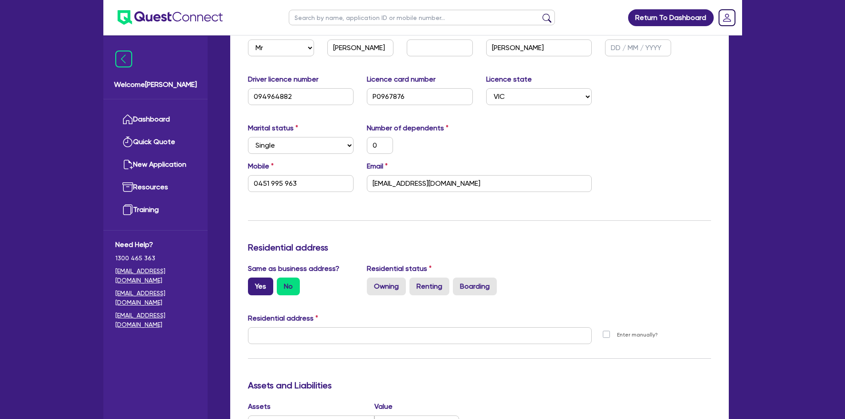  I want to click on label: Email, so click(377, 166).